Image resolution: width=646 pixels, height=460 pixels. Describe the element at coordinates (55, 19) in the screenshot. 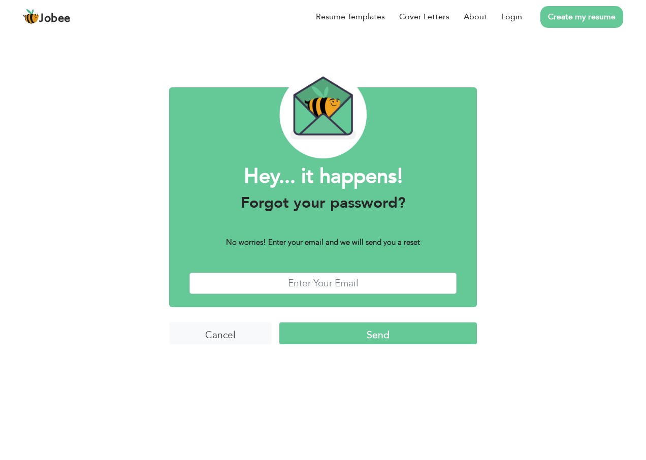

I see `span: Jobee` at that location.